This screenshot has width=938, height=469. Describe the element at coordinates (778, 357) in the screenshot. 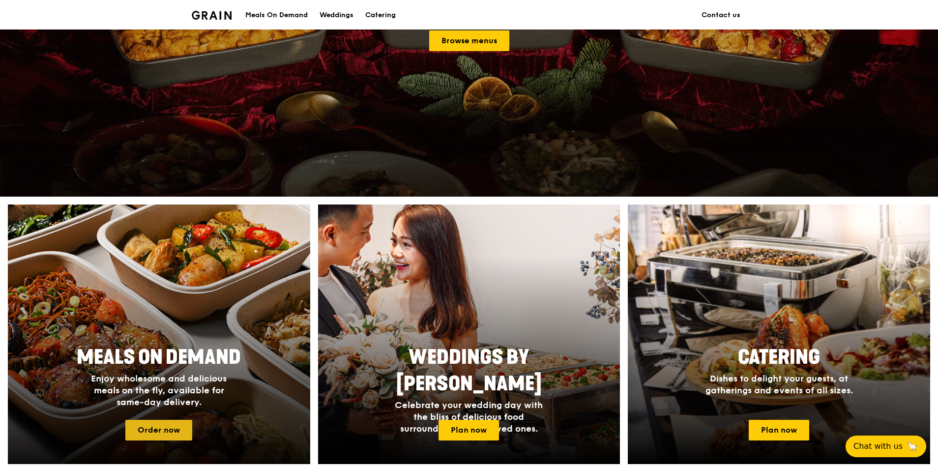

I see `span: Catering` at that location.